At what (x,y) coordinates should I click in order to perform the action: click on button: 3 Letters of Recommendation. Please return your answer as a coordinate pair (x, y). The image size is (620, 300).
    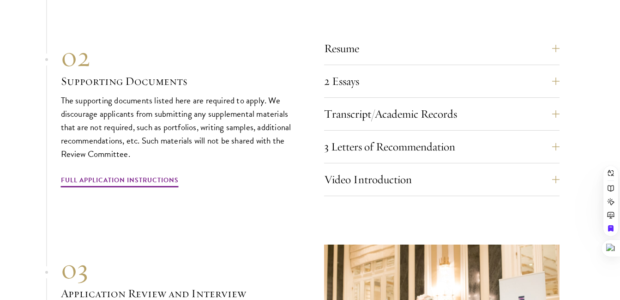
    Looking at the image, I should click on (442, 147).